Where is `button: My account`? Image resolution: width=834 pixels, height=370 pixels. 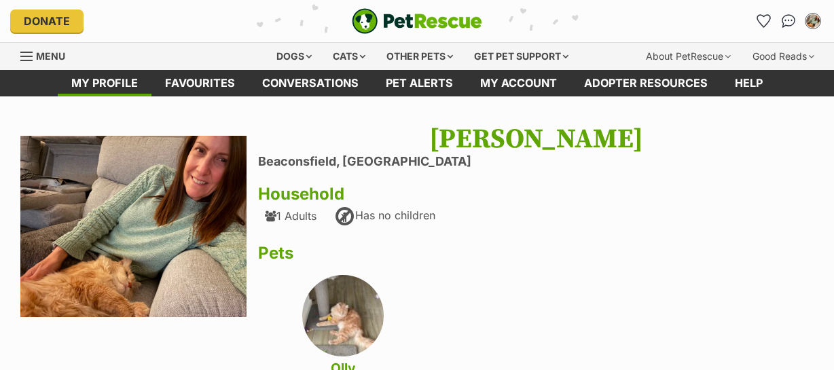 button: My account is located at coordinates (813, 21).